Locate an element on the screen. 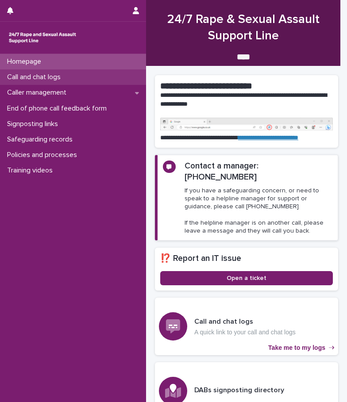 The height and width of the screenshot is (402, 347). p: Take me to my logs is located at coordinates (296, 348).